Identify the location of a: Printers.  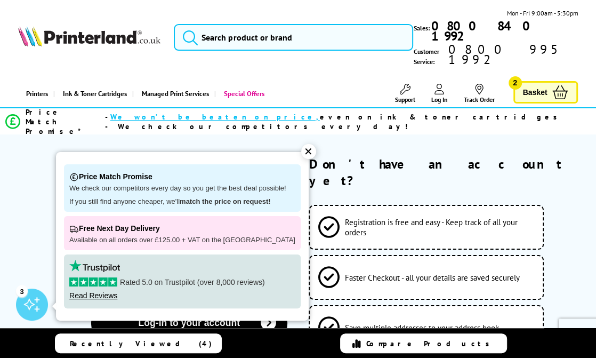
(36, 93).